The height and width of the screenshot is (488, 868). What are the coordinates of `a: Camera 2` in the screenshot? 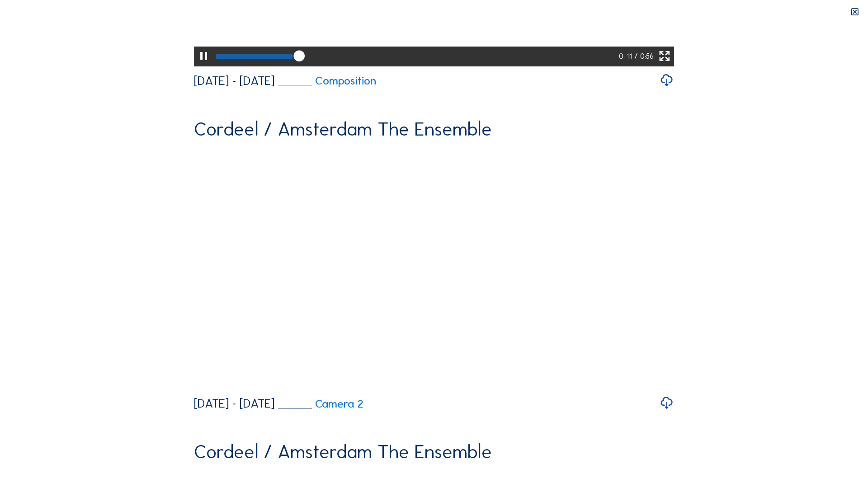 It's located at (321, 404).